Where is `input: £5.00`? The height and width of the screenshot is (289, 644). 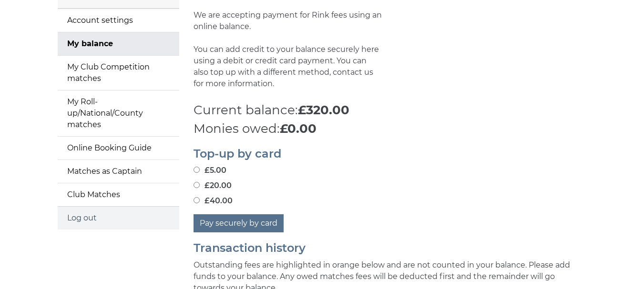
input: £5.00 is located at coordinates (197, 170).